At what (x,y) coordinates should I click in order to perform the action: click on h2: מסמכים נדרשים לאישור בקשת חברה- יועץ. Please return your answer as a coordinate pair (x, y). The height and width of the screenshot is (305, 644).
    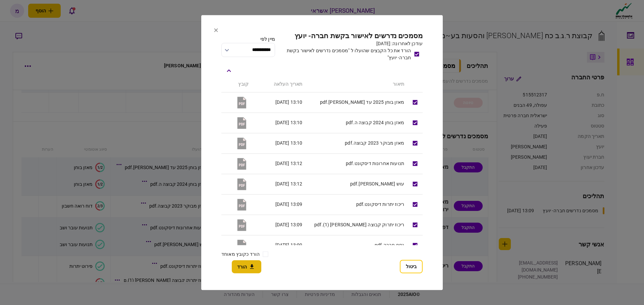
    Looking at the image, I should click on (350, 36).